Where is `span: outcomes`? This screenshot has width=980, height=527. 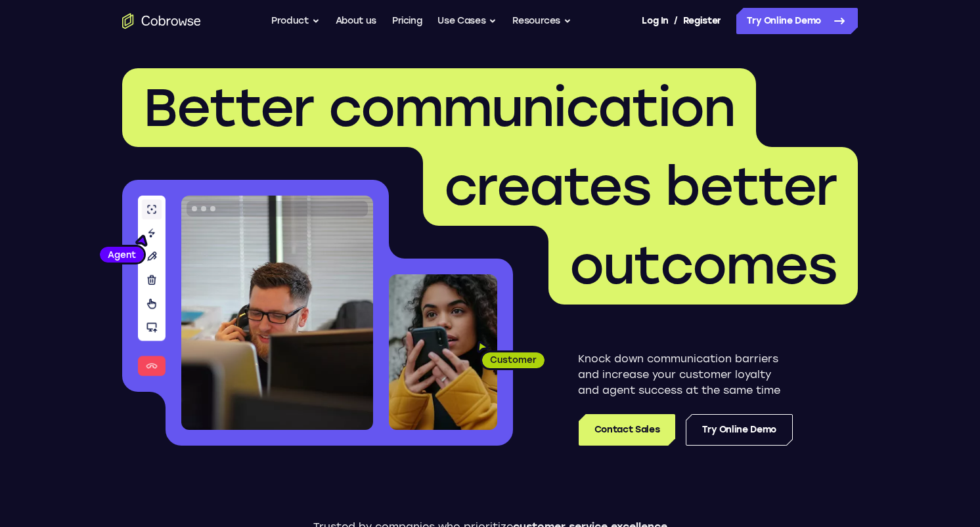
span: outcomes is located at coordinates (703, 266).